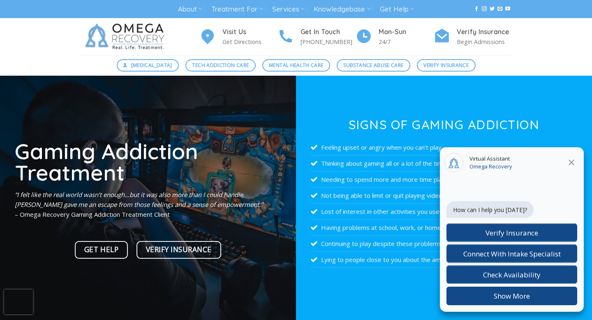  What do you see at coordinates (484, 41) in the screenshot?
I see `p: Begin Admissions` at bounding box center [484, 41].